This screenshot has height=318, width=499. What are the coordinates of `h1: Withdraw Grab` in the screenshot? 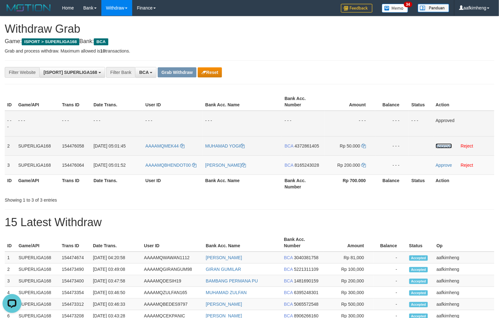 It's located at (249, 29).